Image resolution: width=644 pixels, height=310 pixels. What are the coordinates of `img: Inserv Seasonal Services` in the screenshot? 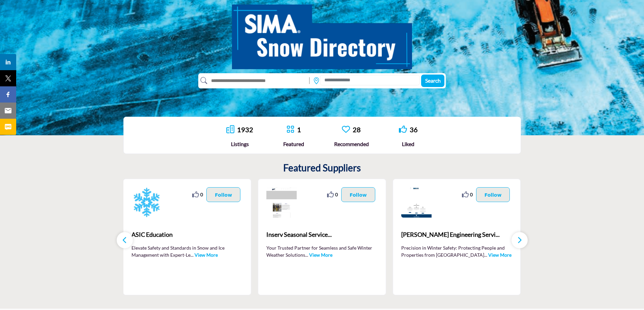 It's located at (281, 202).